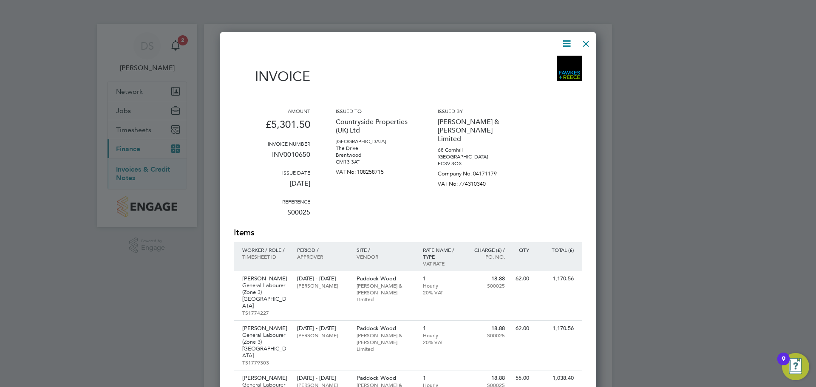  I want to click on p: VAT No: 108258715, so click(374, 171).